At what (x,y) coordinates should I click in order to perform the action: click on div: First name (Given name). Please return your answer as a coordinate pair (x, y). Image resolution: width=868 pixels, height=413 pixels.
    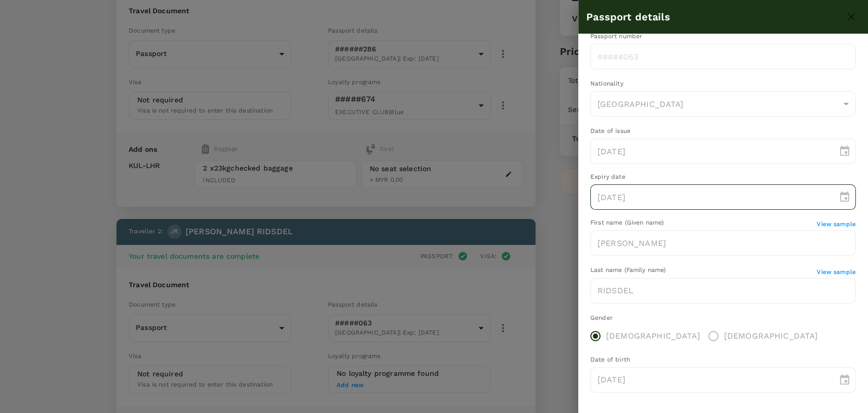
    Looking at the image, I should click on (703, 223).